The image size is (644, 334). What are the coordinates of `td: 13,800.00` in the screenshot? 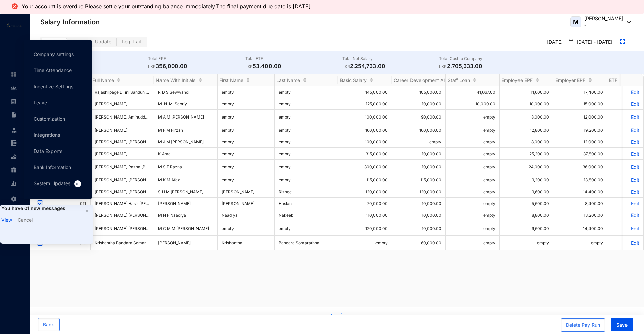 It's located at (580, 180).